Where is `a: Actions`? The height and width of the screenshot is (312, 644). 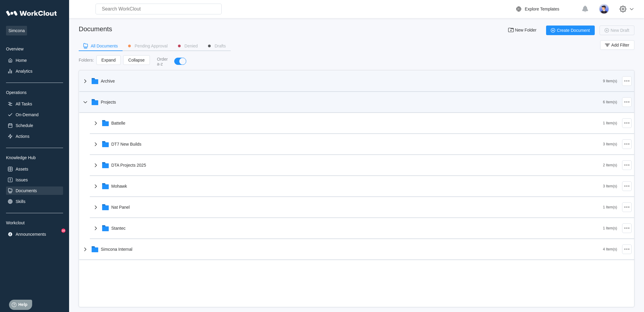
a: Actions is located at coordinates (34, 136).